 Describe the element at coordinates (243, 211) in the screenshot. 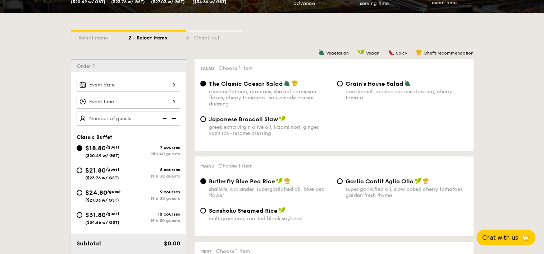

I see `span: Sanshoku Steamed Rice` at that location.